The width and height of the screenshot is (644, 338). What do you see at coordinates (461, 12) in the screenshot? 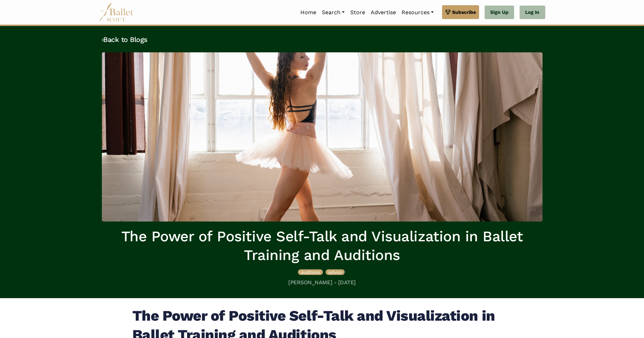
I see `a: Subscribe` at bounding box center [461, 12].